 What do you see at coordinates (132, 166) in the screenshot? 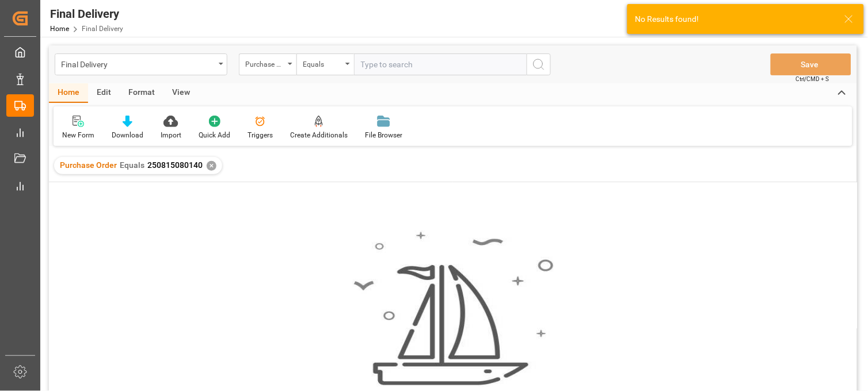
I see `span: Equals` at bounding box center [132, 166].